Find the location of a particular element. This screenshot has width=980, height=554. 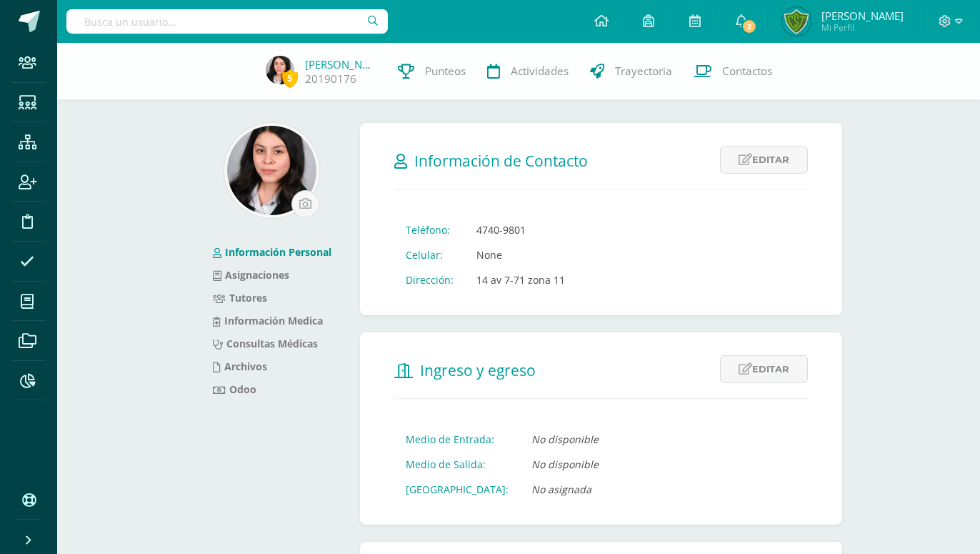

a: Información Medica is located at coordinates (268, 320).